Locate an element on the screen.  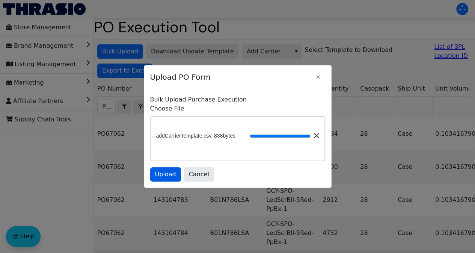
button: Cancel is located at coordinates (199, 174).